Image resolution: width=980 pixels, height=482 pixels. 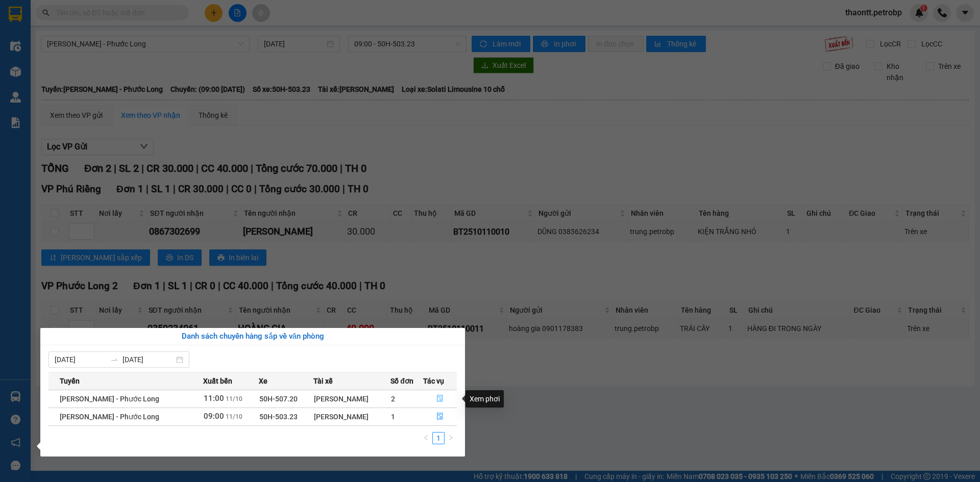 What do you see at coordinates (80, 360) in the screenshot?
I see `input: Từ ngày` at bounding box center [80, 360].